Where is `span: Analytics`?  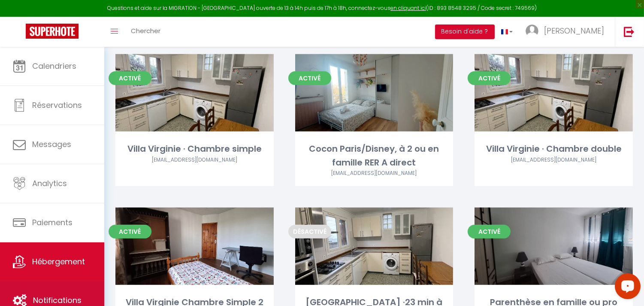 span: Analytics is located at coordinates (49, 183).